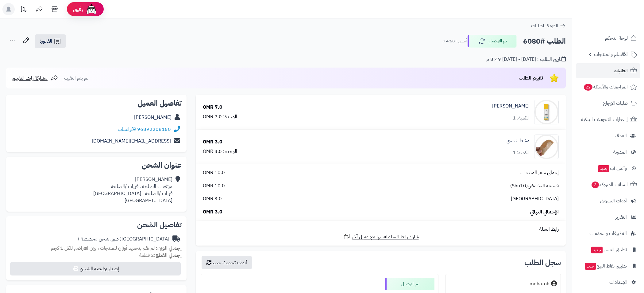  I want to click on span: أدوات التسويق, so click(613, 201).